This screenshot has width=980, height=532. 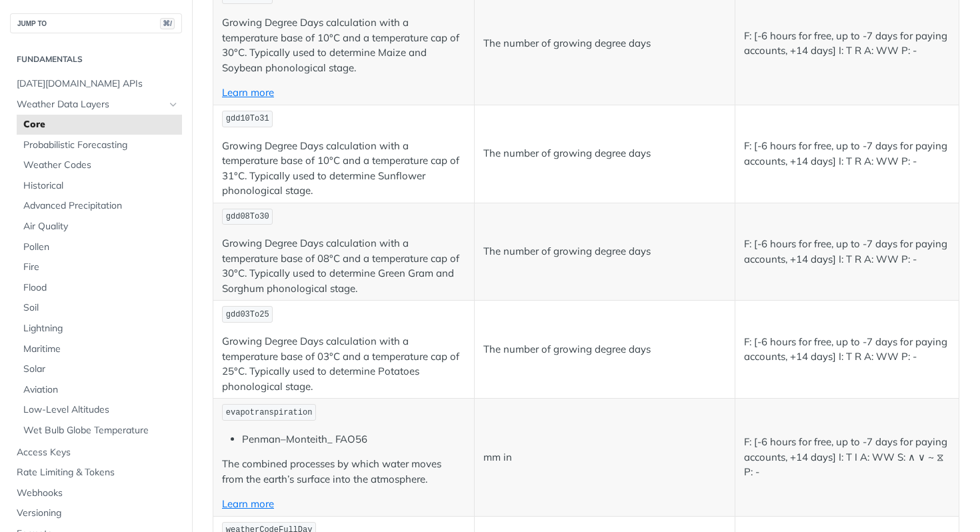 I want to click on a: Maritime, so click(x=99, y=349).